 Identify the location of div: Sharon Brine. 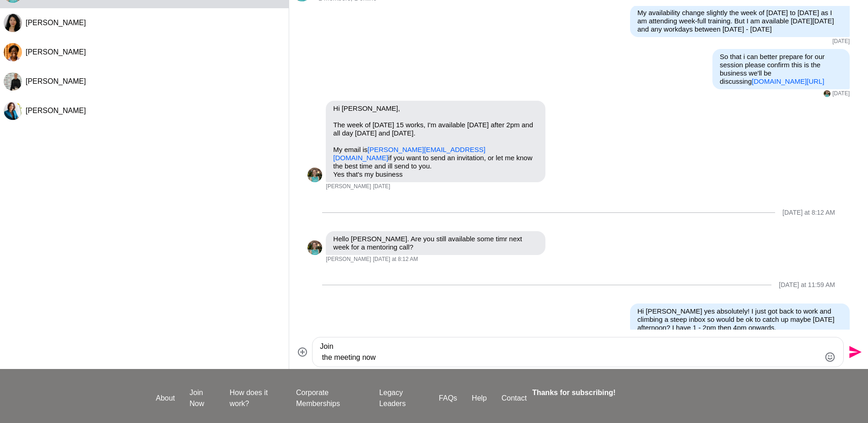
(13, 52).